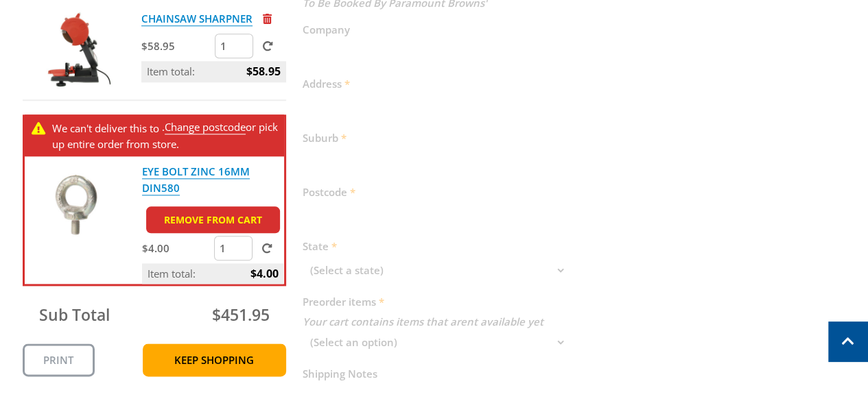 This screenshot has width=868, height=401. What do you see at coordinates (214, 360) in the screenshot?
I see `a: Keep Shopping` at bounding box center [214, 360].